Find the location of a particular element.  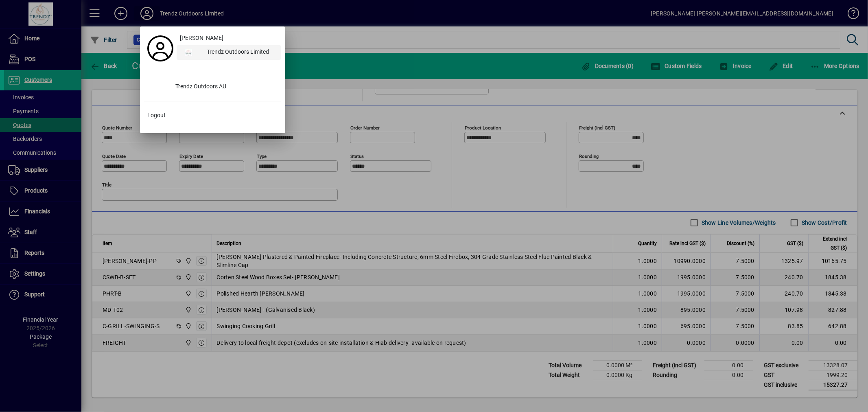

span: Logout is located at coordinates (156, 116).